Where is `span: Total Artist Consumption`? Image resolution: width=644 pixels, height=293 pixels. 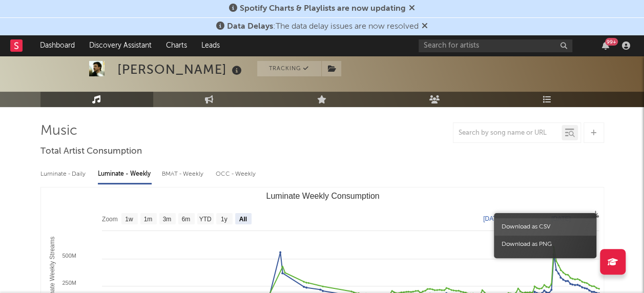 span: Total Artist Consumption is located at coordinates (91, 152).